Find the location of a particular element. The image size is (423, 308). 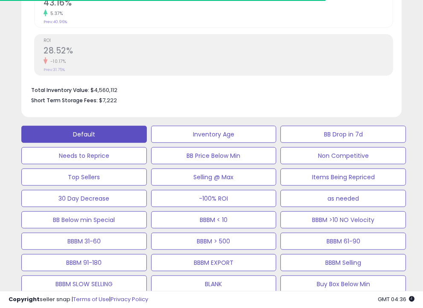

a: Privacy Policy is located at coordinates (129, 299).